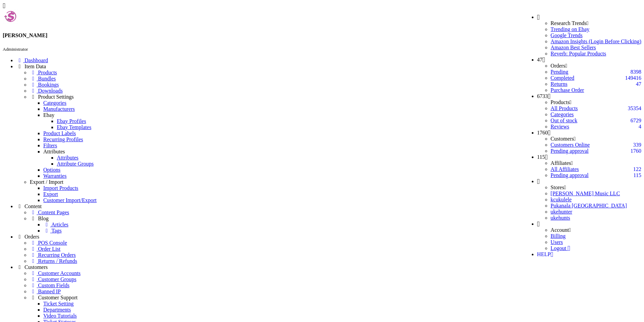 Image resolution: width=644 pixels, height=322 pixels. I want to click on span: Content Pages, so click(53, 212).